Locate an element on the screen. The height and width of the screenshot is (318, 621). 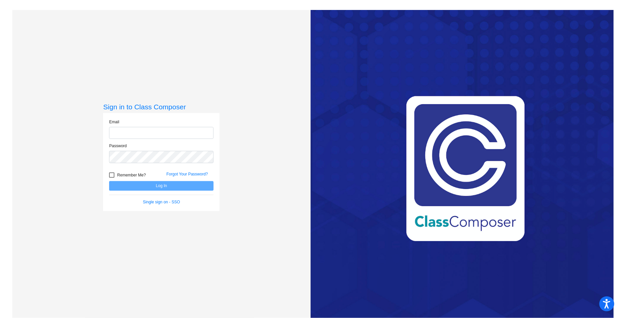
h3: Sign in to Class Composer is located at coordinates (161, 107).